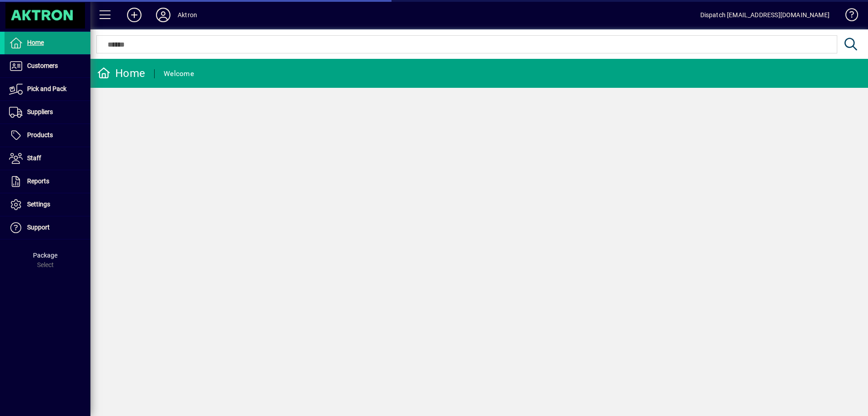  I want to click on a: Settings, so click(48, 204).